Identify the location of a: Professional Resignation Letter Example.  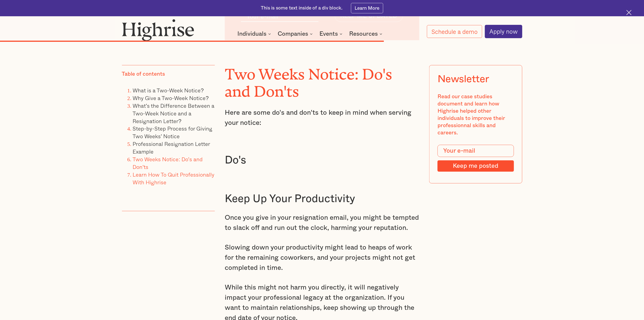
(171, 148).